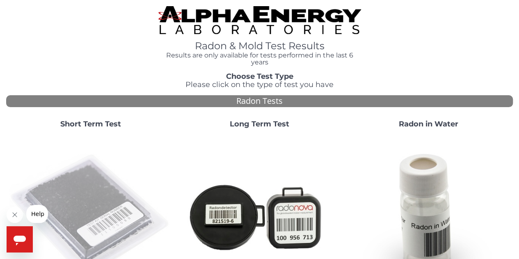 Image resolution: width=519 pixels, height=259 pixels. Describe the element at coordinates (259, 124) in the screenshot. I see `strong: Long Term Test` at that location.